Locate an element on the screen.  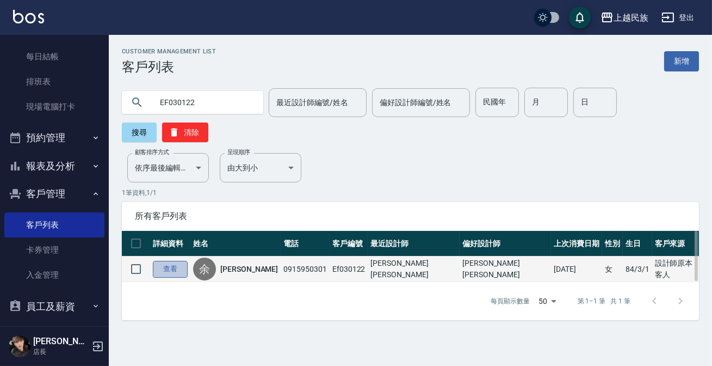
a: 新增 is located at coordinates (682, 61).